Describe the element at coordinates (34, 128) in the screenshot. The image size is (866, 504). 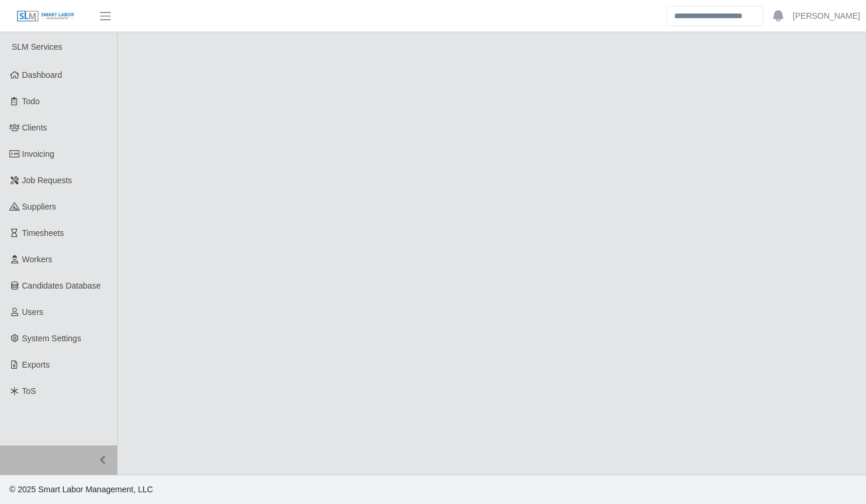
I see `span: Clients` at that location.